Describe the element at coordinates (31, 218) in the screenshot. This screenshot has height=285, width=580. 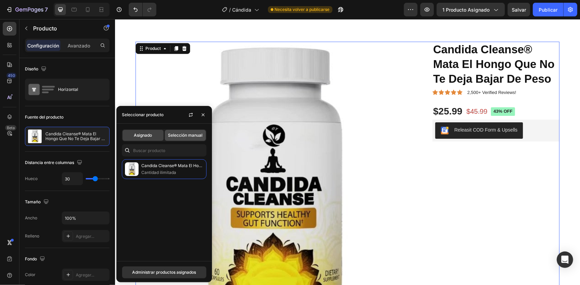
I see `font: Ancho` at that location.